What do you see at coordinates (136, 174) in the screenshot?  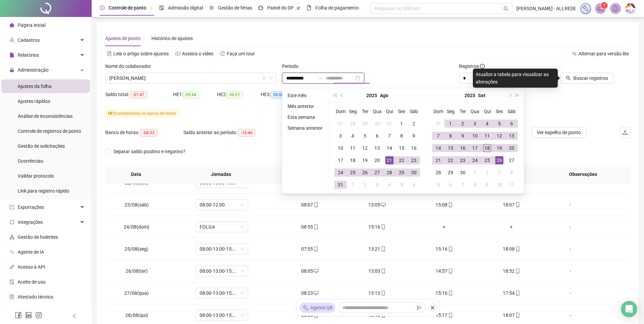 I see `th: Data` at bounding box center [136, 174].